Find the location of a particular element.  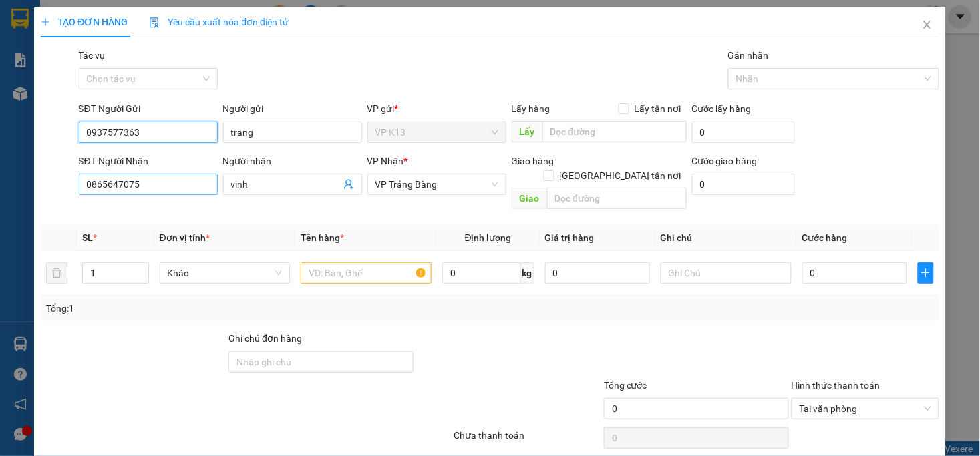

label: Ghi chú đơn hàng is located at coordinates (265, 339).